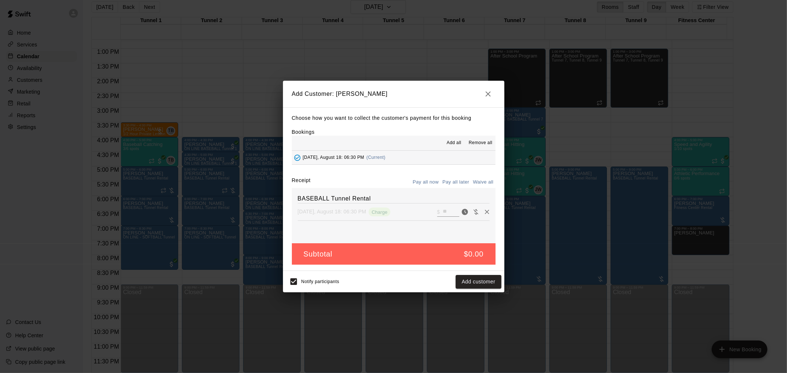 The image size is (787, 373). I want to click on p: Choose how you want to collect the customer's payment for this booking, so click(393, 118).